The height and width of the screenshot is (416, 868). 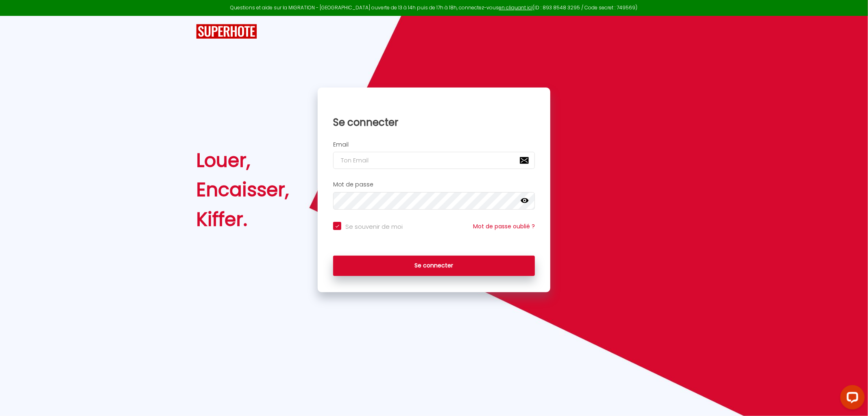 What do you see at coordinates (18, 15) in the screenshot?
I see `button: Open LiveChat chat widget` at bounding box center [18, 15].